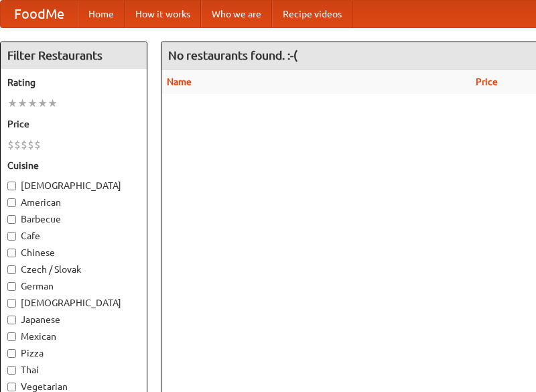 Image resolution: width=536 pixels, height=392 pixels. Describe the element at coordinates (74, 320) in the screenshot. I see `label: Japanese` at that location.